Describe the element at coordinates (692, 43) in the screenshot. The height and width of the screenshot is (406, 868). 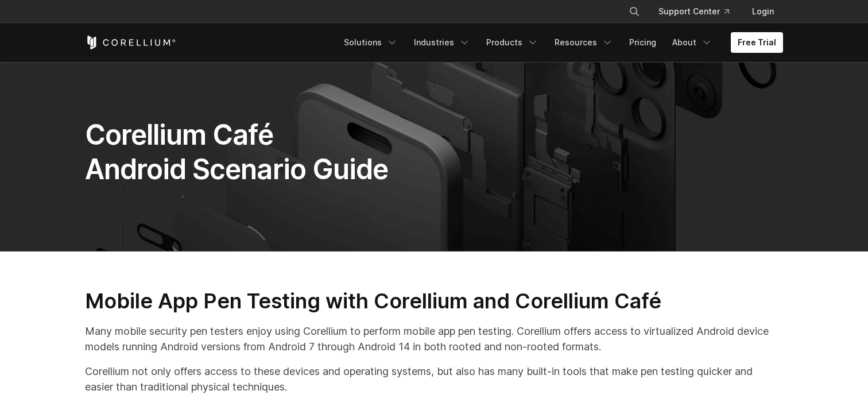
I see `a: About` at that location.